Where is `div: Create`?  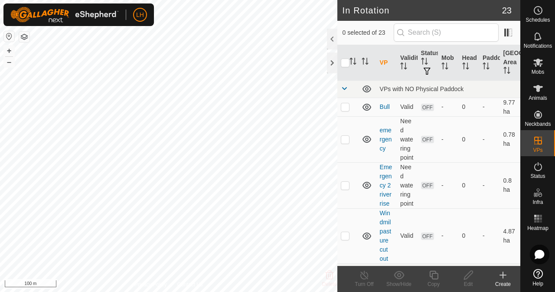
div: Create is located at coordinates (503, 284).